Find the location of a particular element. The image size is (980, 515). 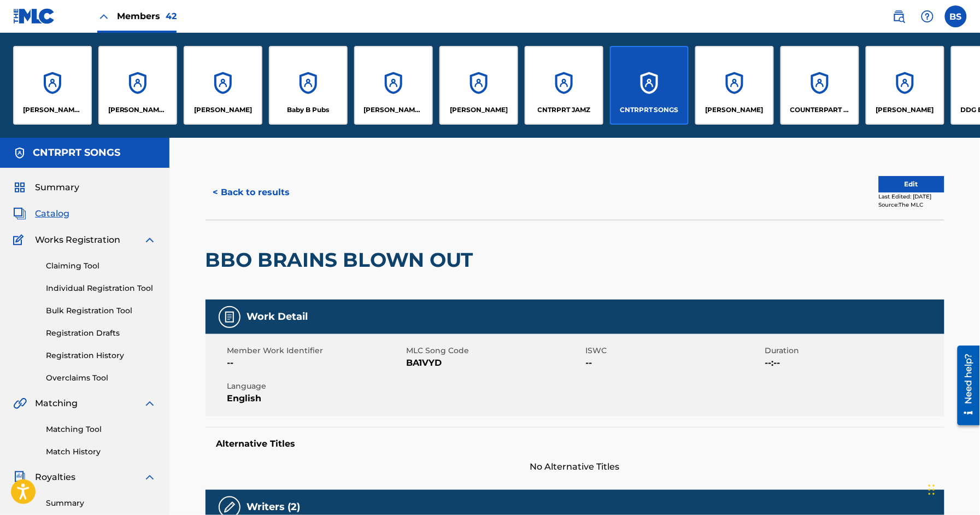

a: Public Search is located at coordinates (899, 16).